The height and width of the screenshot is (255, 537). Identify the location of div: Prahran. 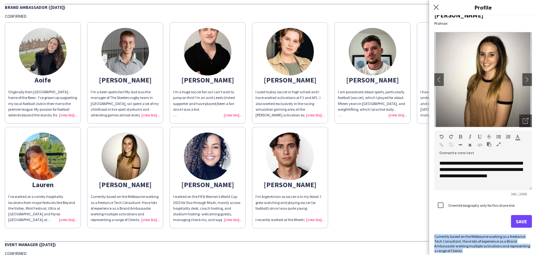
(483, 23).